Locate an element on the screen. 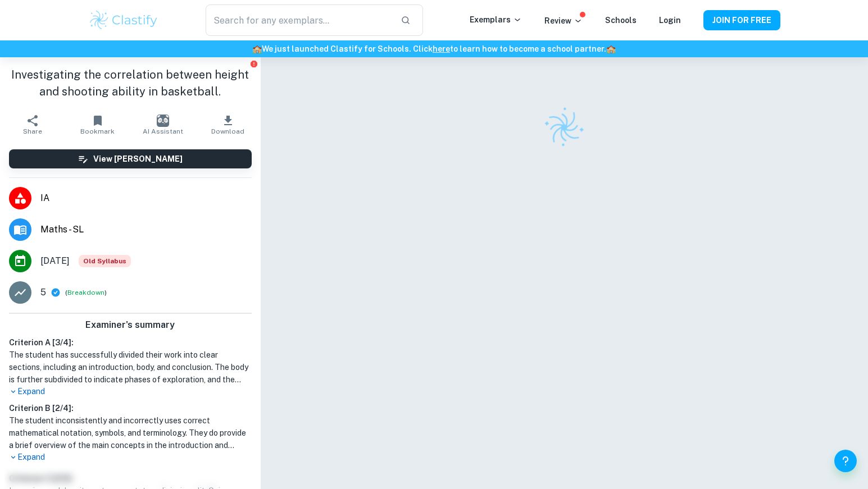 The height and width of the screenshot is (489, 868). p: Exemplars is located at coordinates (496, 19).